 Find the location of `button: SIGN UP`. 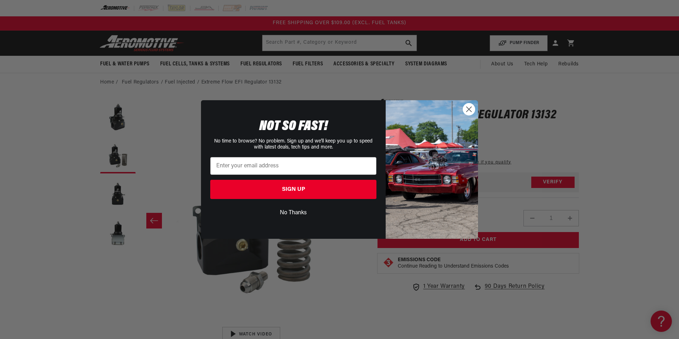

button: SIGN UP is located at coordinates (293, 189).